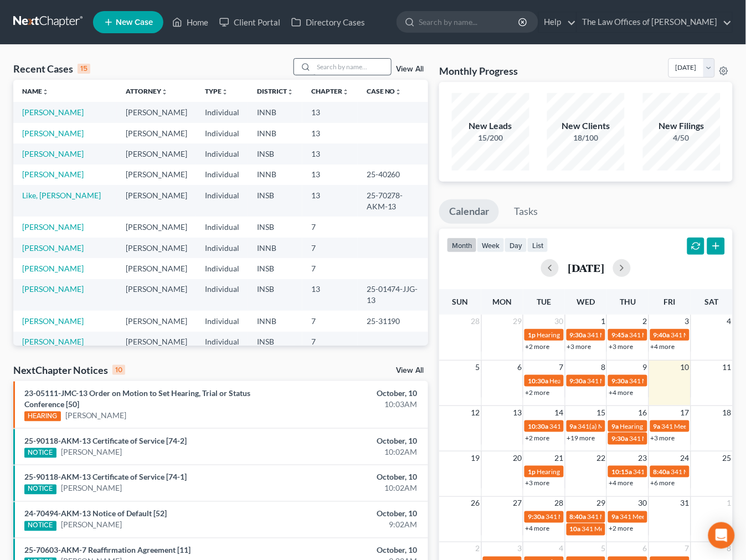 The width and height of the screenshot is (746, 560). Describe the element at coordinates (537, 483) in the screenshot. I see `a: +3 more` at that location.